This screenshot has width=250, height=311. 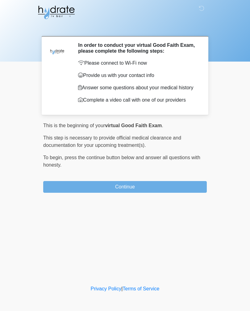 What do you see at coordinates (140, 289) in the screenshot?
I see `a: Terms of Service` at bounding box center [140, 289].